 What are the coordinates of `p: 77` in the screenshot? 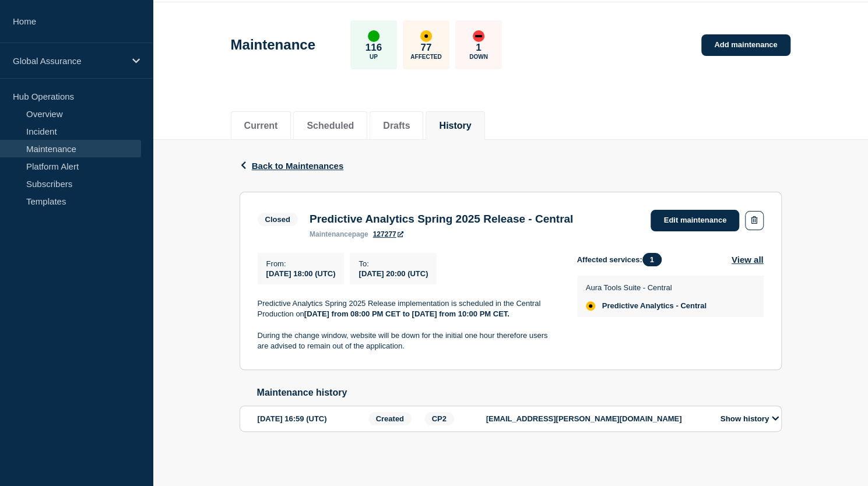 It's located at (426, 47).